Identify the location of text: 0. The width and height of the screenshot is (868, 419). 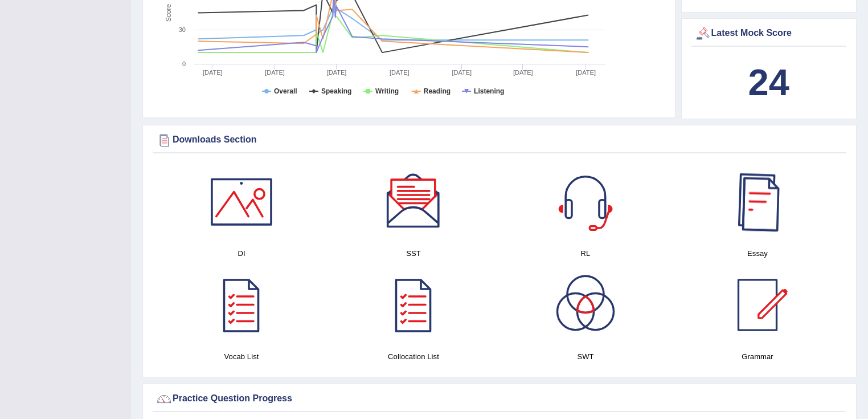
(184, 64).